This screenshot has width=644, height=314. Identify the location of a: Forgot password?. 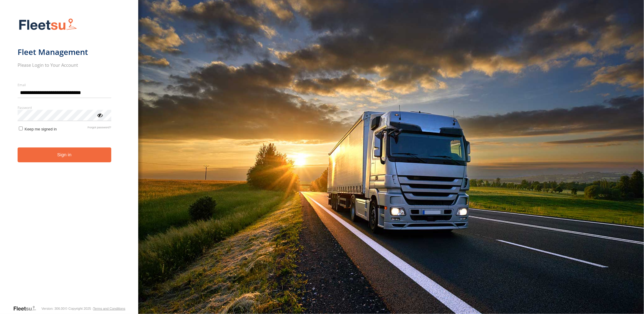
(100, 128).